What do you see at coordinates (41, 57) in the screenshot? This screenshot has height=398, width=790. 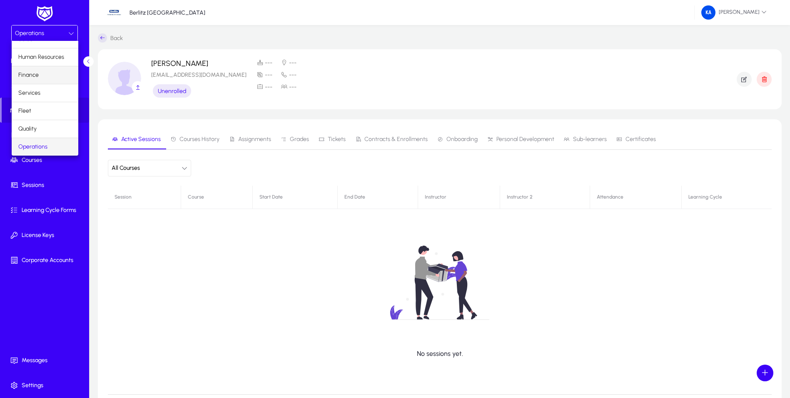 I see `span: Human Resources` at bounding box center [41, 57].